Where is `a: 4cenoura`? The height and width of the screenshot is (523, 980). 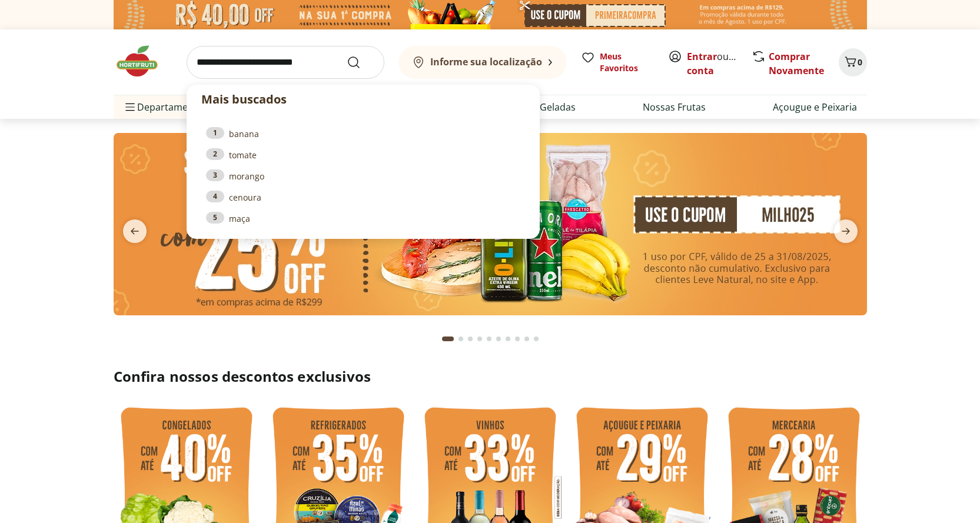 a: 4cenoura is located at coordinates (363, 197).